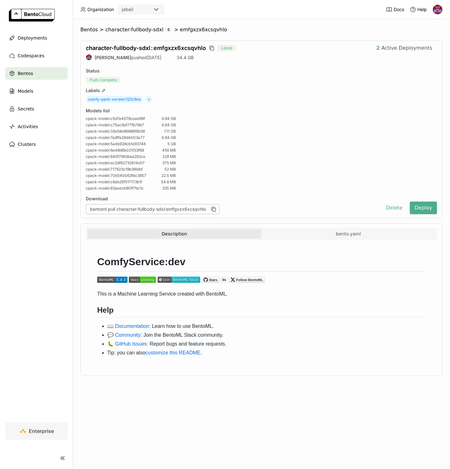  I want to click on div: pushed, so click(123, 57).